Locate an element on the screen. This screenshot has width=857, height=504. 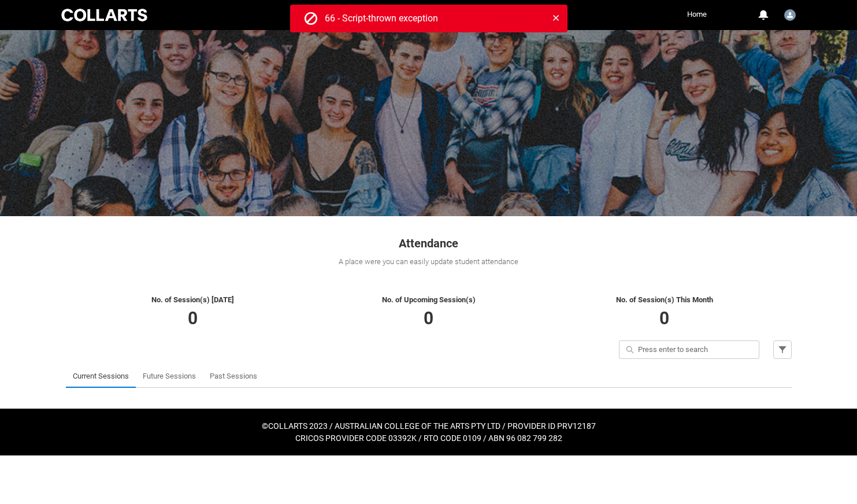
button: Filter is located at coordinates (783, 349).